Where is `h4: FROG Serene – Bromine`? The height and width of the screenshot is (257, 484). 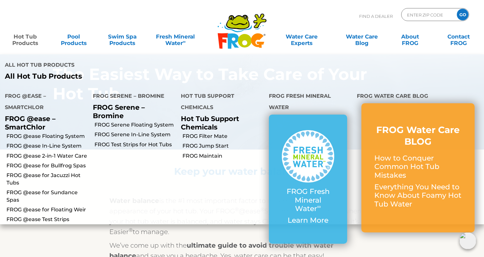
h4: FROG Serene – Bromine is located at coordinates (132, 97).